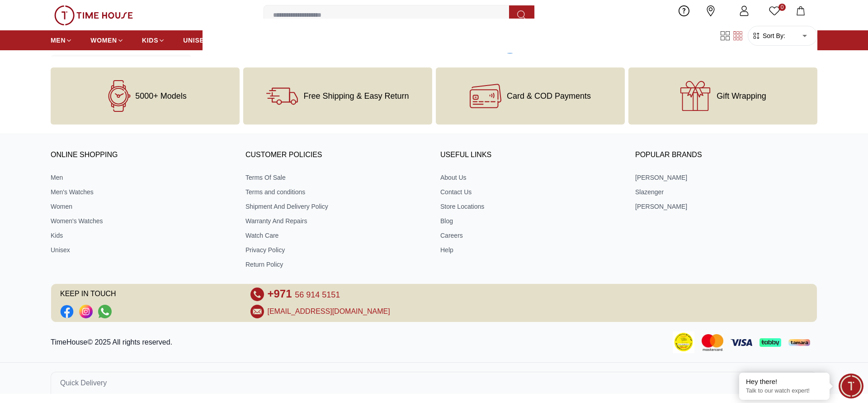 Image resolution: width=868 pixels, height=403 pixels. Describe the element at coordinates (742, 96) in the screenshot. I see `span: Gift Wrapping` at that location.